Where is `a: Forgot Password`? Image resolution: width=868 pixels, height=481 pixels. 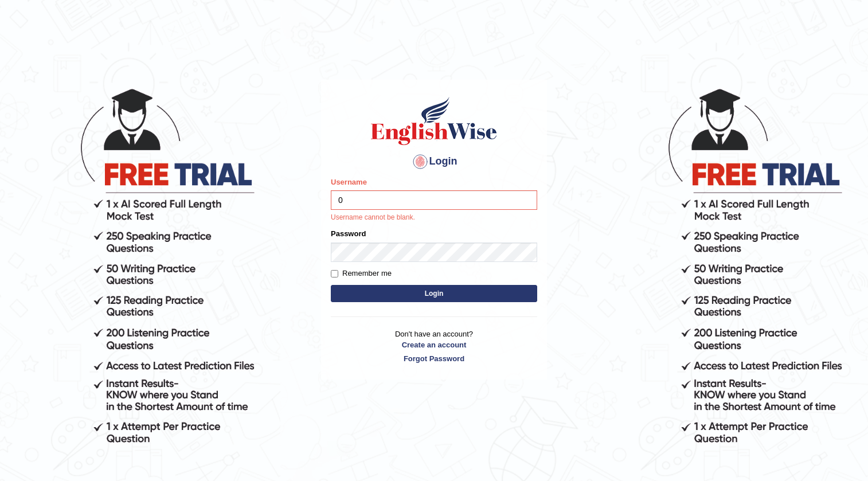 a: Forgot Password is located at coordinates (434, 358).